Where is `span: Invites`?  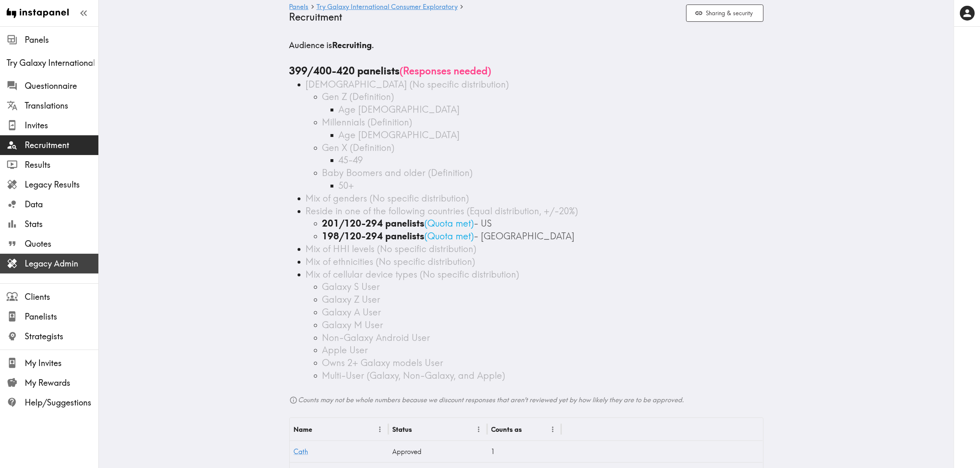
span: Invites is located at coordinates (61, 126).